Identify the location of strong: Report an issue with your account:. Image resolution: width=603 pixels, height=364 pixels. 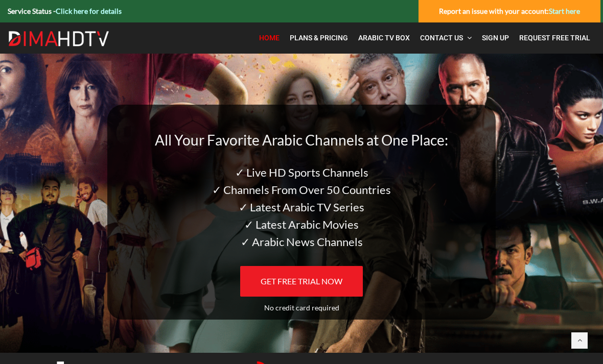
(509, 11).